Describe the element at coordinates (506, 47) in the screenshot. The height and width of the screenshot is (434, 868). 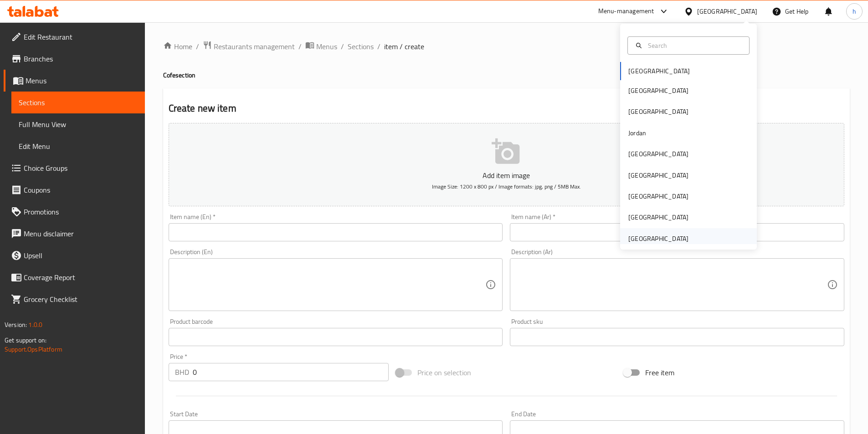
I see `nav: breadcrumb` at that location.